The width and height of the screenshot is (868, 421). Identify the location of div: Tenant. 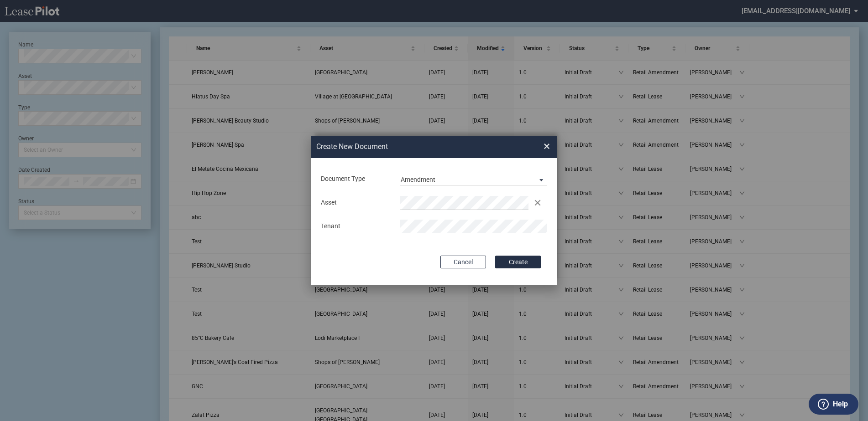
(354, 227).